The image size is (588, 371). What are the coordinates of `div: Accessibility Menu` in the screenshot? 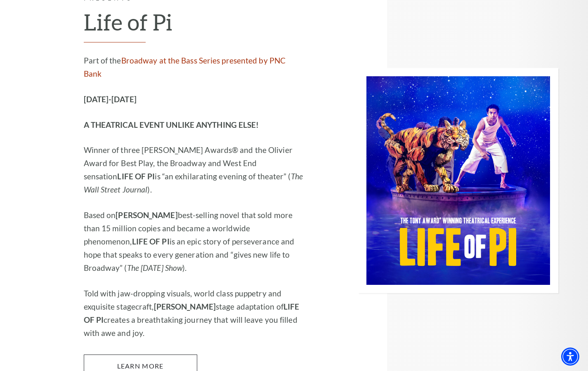 It's located at (570, 356).